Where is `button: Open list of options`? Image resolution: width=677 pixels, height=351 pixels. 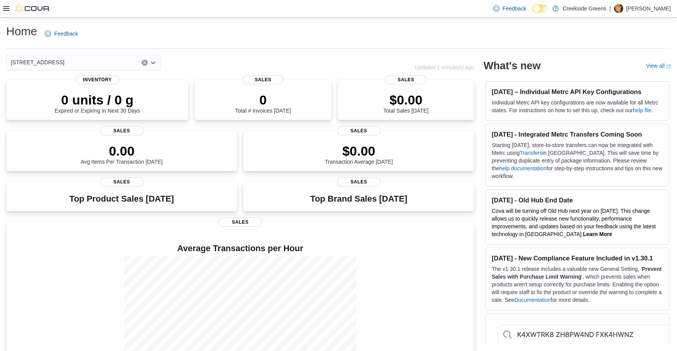
button: Open list of options is located at coordinates (153, 63).